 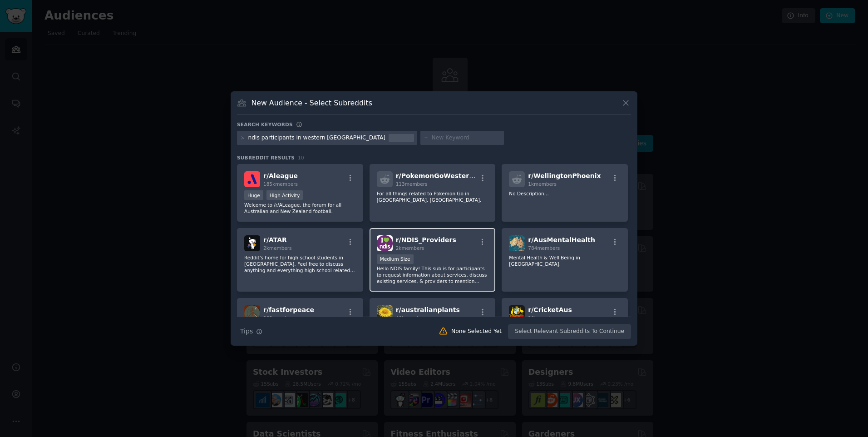 I want to click on span: r/ ATAR, so click(x=276, y=240).